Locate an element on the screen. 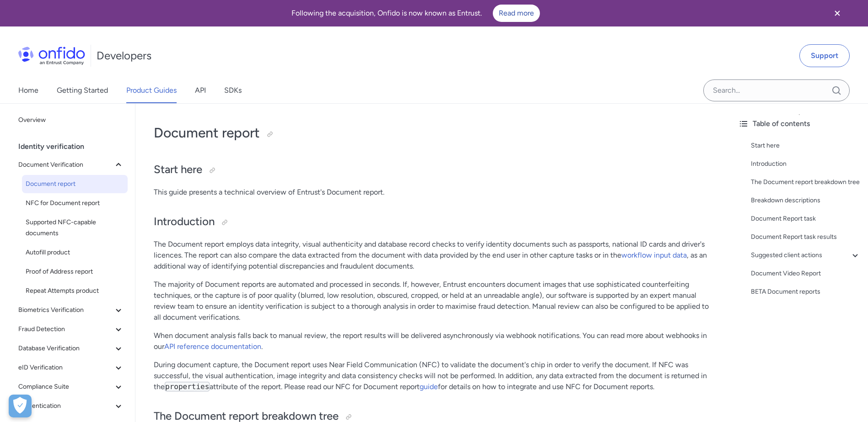 This screenshot has width=868, height=422. a: Autofill product is located at coordinates (74, 252).